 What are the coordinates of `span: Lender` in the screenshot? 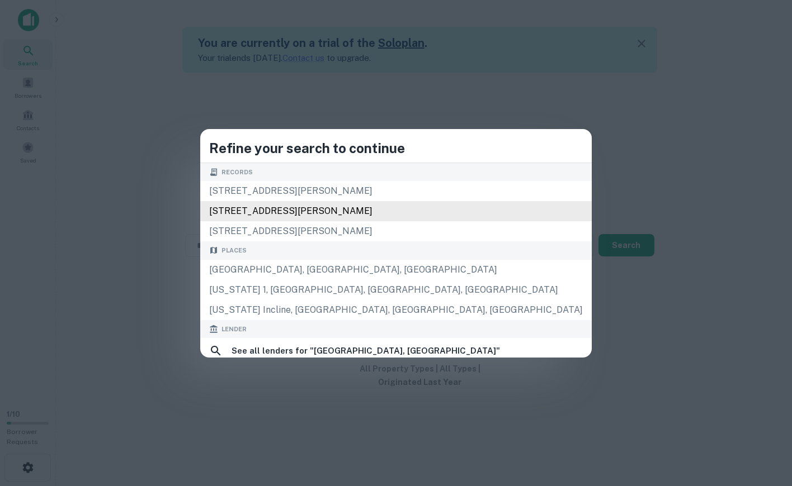 It's located at (234, 329).